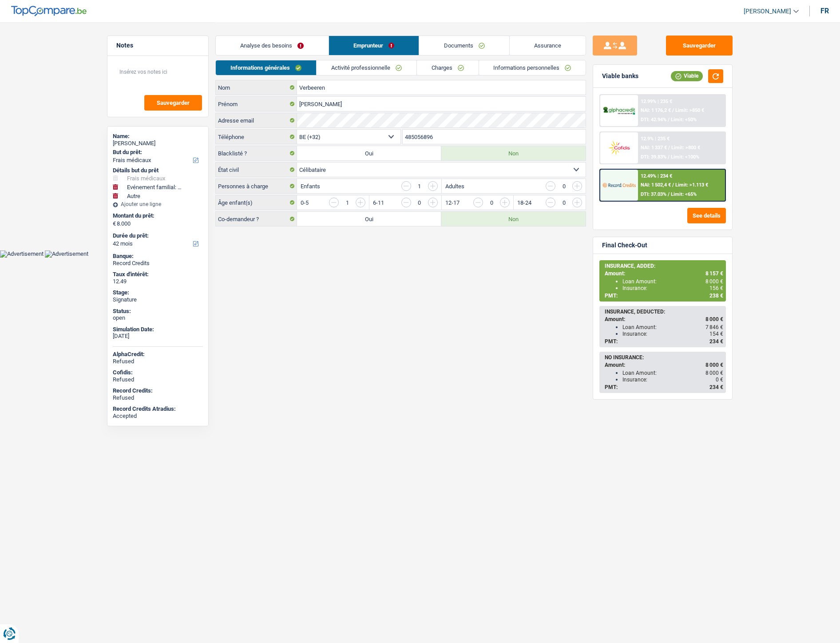  What do you see at coordinates (49, 11) in the screenshot?
I see `img: TopCompare Logo` at bounding box center [49, 11].